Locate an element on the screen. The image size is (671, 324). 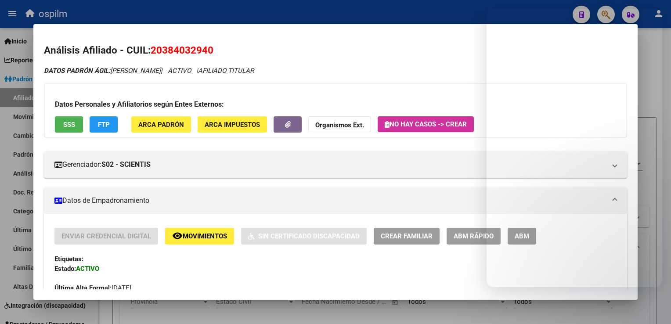
h2: Análisis Afiliado - CUIL: is located at coordinates (335, 50).